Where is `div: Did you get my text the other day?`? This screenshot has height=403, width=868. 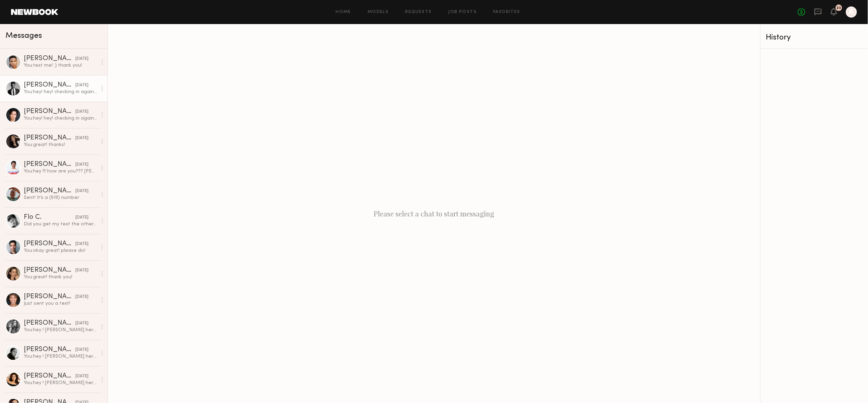
div: Did you get my text the other day? is located at coordinates (60, 224).